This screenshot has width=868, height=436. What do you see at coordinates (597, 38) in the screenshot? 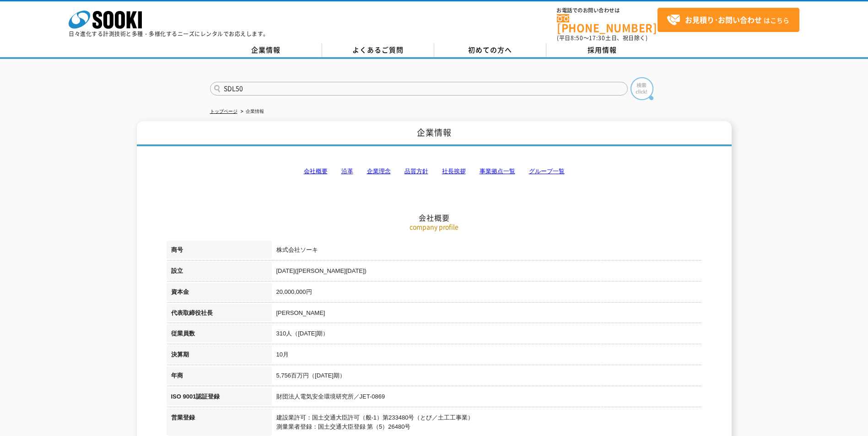
I see `span: 17:30` at bounding box center [597, 38].